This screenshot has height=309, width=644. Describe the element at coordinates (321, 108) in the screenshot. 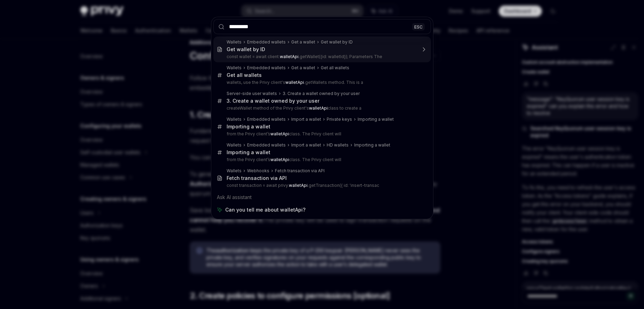

I see `p: createWallet method of the Privy client's class to create a` at that location.